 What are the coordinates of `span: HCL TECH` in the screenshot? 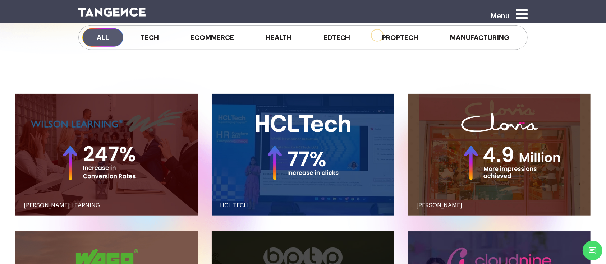 It's located at (234, 206).